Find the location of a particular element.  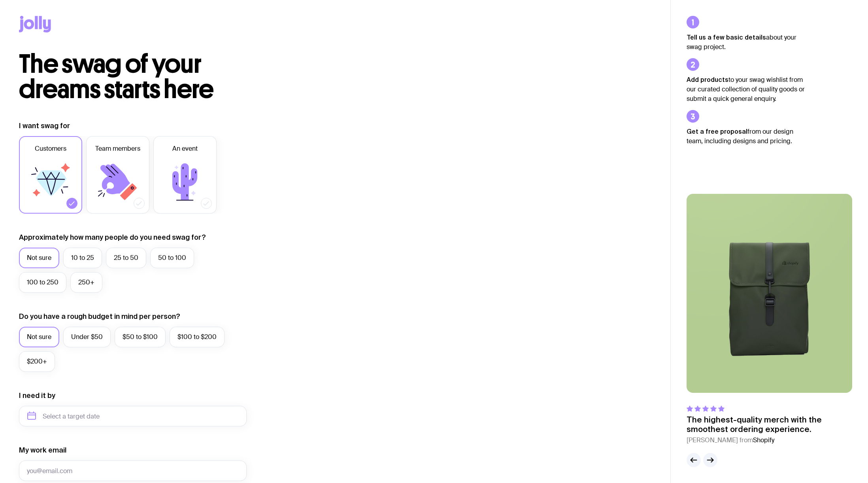

label: $50 to $100 is located at coordinates (140, 337).